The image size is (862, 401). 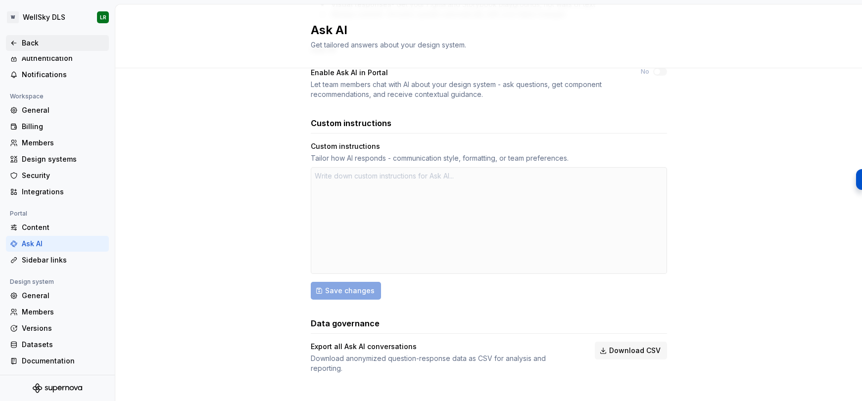 I want to click on a: Sidebar links, so click(x=57, y=260).